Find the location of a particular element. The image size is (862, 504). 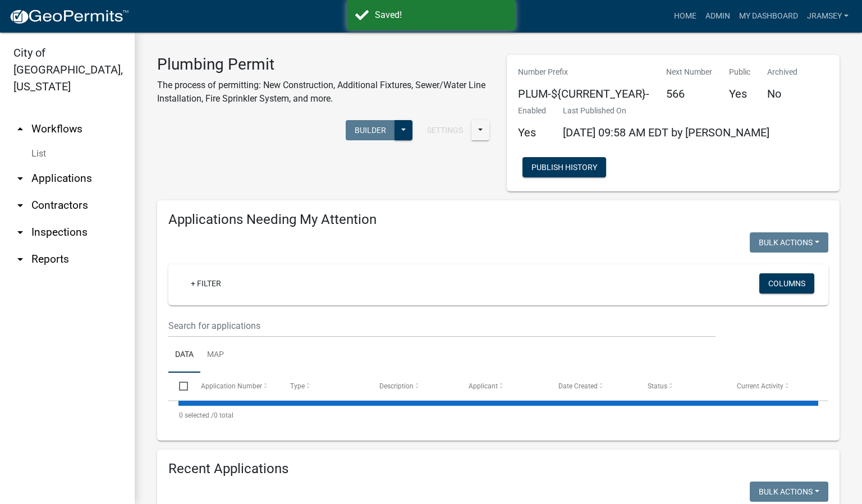

button: Columns is located at coordinates (787, 283).